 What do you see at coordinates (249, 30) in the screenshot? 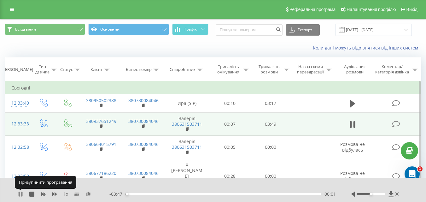
I see `input: Пошук за номером` at bounding box center [249, 30].